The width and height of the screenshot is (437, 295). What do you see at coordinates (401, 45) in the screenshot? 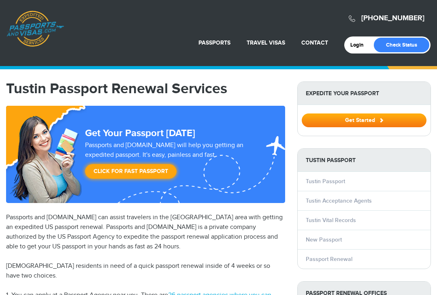
I see `a: Check Status` at bounding box center [401, 45].